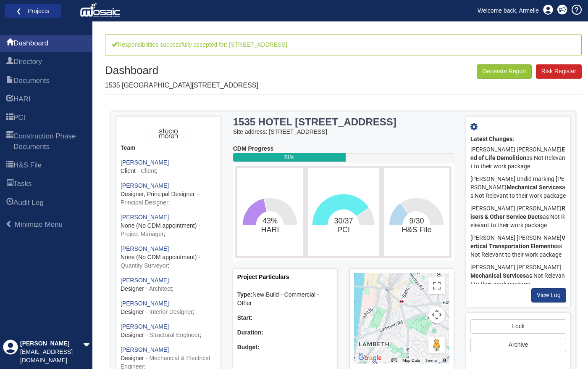  What do you see at coordinates (518, 326) in the screenshot?
I see `a: Lock` at bounding box center [518, 326].